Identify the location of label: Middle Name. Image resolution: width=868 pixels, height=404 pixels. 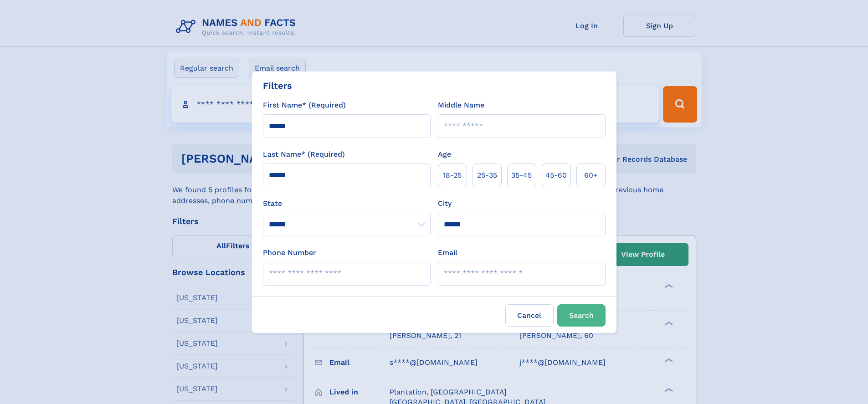
(461, 105).